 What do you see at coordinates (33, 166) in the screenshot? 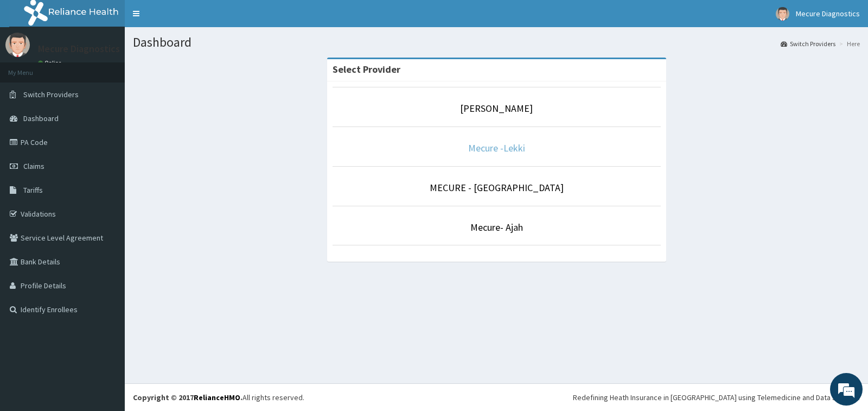
I see `span: Claims` at bounding box center [33, 166].